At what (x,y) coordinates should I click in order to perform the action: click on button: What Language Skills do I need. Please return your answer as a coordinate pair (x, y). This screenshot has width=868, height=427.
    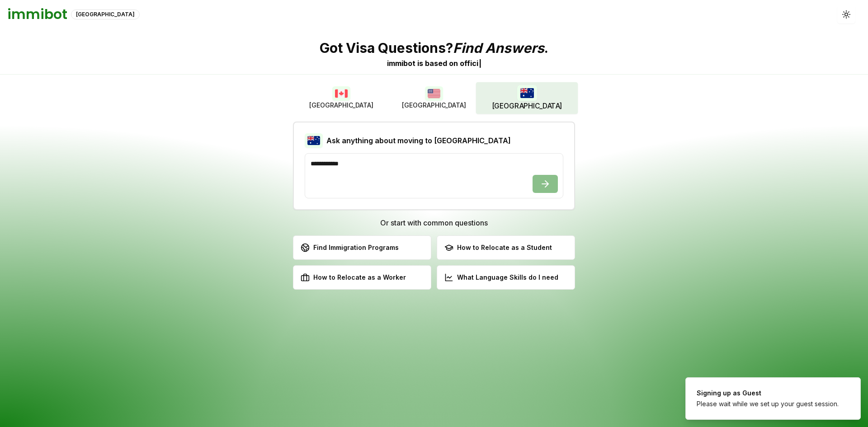
    Looking at the image, I should click on (506, 277).